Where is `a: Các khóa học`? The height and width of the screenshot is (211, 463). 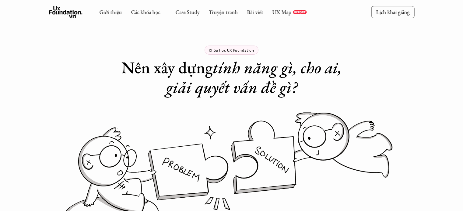 a: Các khóa học is located at coordinates (145, 12).